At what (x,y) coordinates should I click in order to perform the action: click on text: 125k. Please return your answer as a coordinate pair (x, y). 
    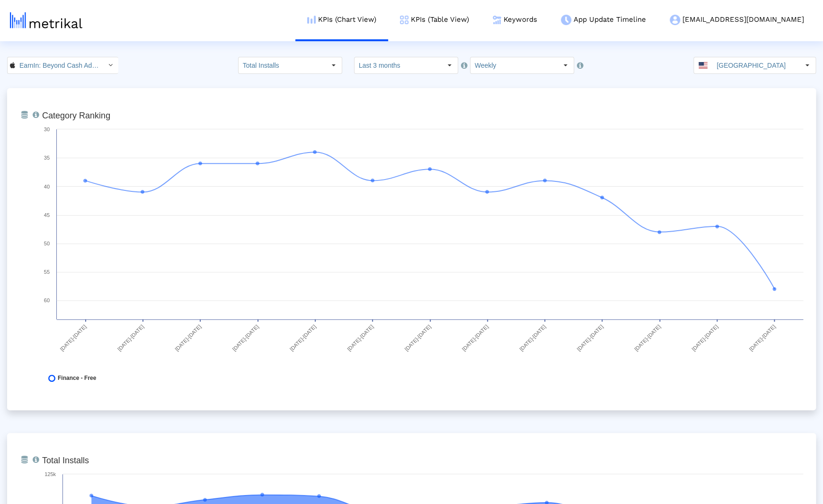
    Looking at the image, I should click on (50, 474).